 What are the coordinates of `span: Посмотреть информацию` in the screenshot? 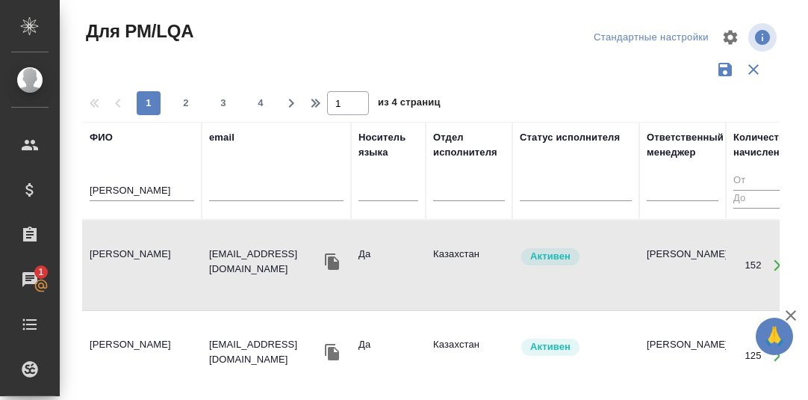 It's located at (764, 37).